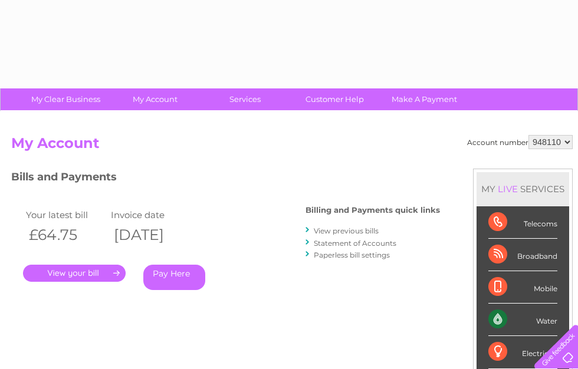  Describe the element at coordinates (346, 230) in the screenshot. I see `a: View previous bills` at that location.